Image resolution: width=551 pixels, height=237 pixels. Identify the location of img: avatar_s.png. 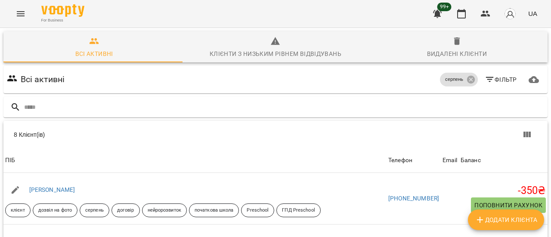
(510, 14).